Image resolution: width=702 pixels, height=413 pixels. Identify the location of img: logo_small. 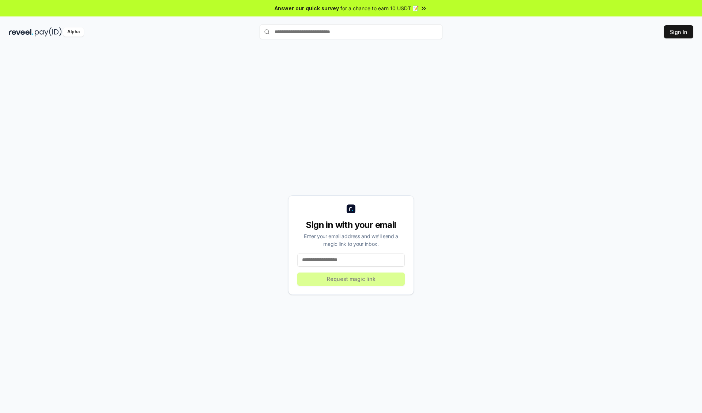
(351, 209).